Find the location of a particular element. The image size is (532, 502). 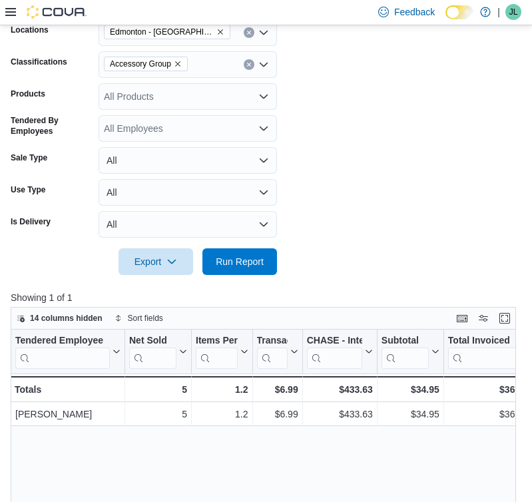

button: CHASE - Integrated is located at coordinates (340, 351).